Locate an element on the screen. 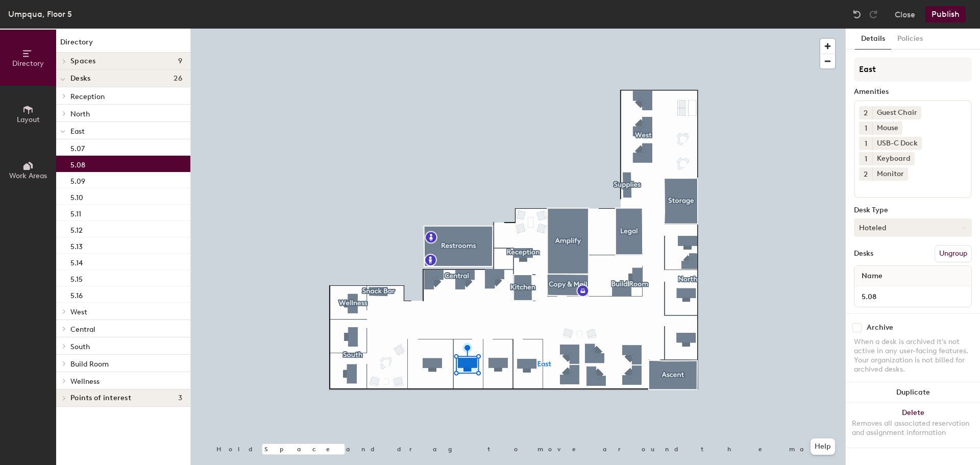 This screenshot has height=465, width=980. span: North is located at coordinates (81, 114).